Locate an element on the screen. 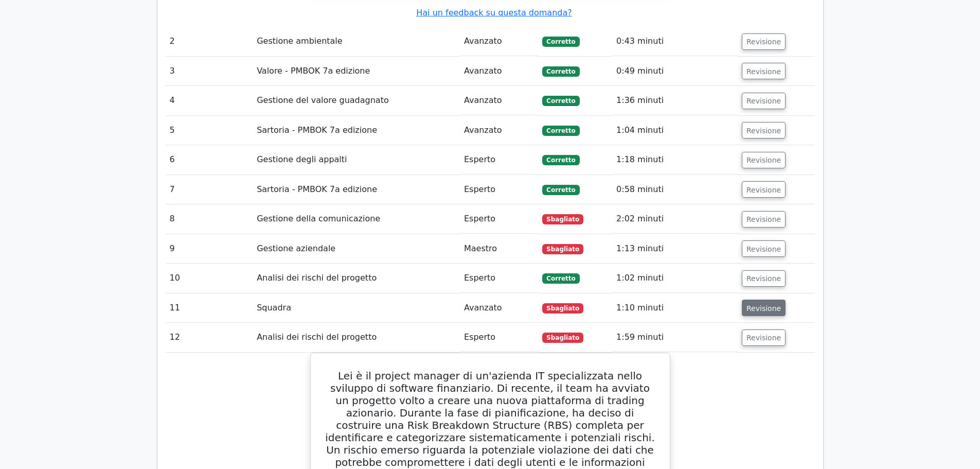 The image size is (980, 469). font: 1:59 minuti is located at coordinates (640, 337).